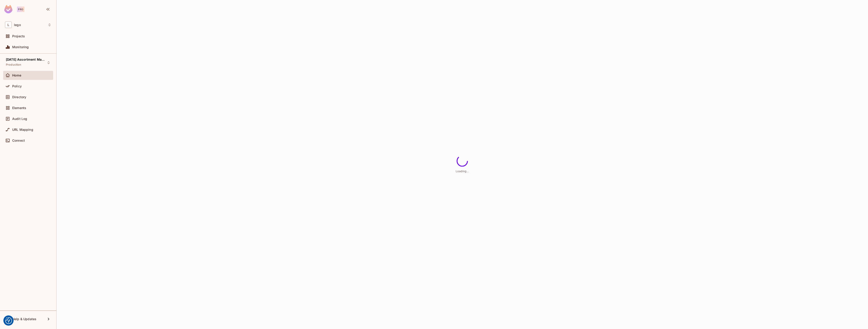 Image resolution: width=868 pixels, height=329 pixels. What do you see at coordinates (20, 118) in the screenshot?
I see `span: Audit Log` at bounding box center [20, 118].